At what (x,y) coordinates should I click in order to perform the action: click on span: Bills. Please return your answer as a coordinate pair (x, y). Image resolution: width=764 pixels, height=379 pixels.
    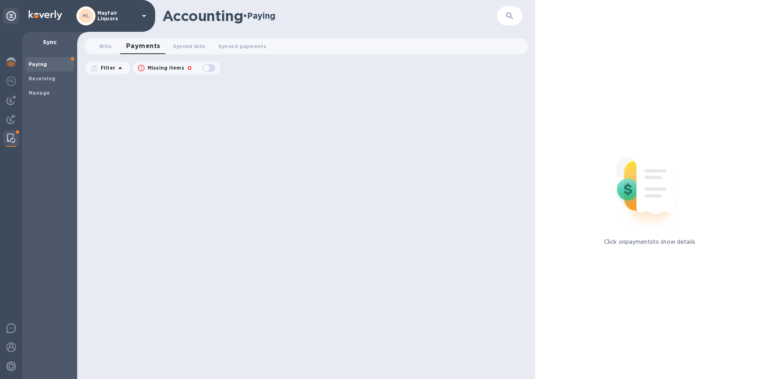
    Looking at the image, I should click on (106, 46).